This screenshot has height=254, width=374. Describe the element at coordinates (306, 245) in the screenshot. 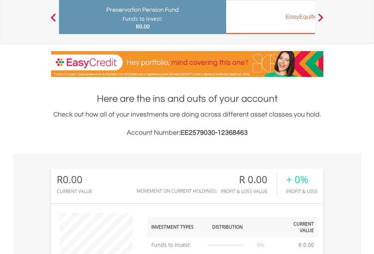

I see `td: R 0.00` at that location.